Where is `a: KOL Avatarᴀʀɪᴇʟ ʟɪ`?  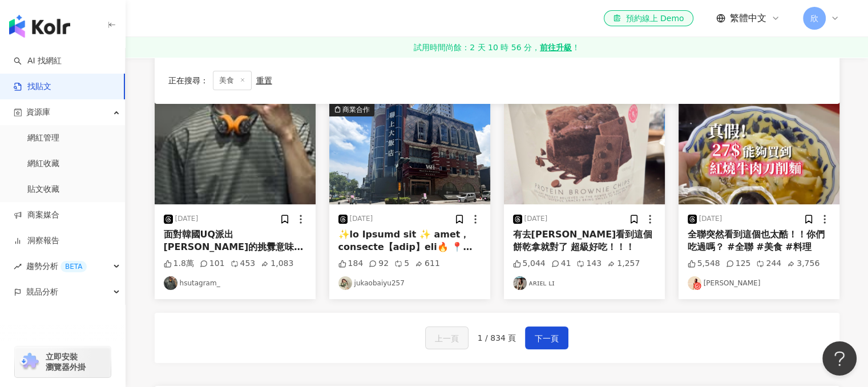
a: KOL Avatarᴀʀɪᴇʟ ʟɪ is located at coordinates (584, 283).